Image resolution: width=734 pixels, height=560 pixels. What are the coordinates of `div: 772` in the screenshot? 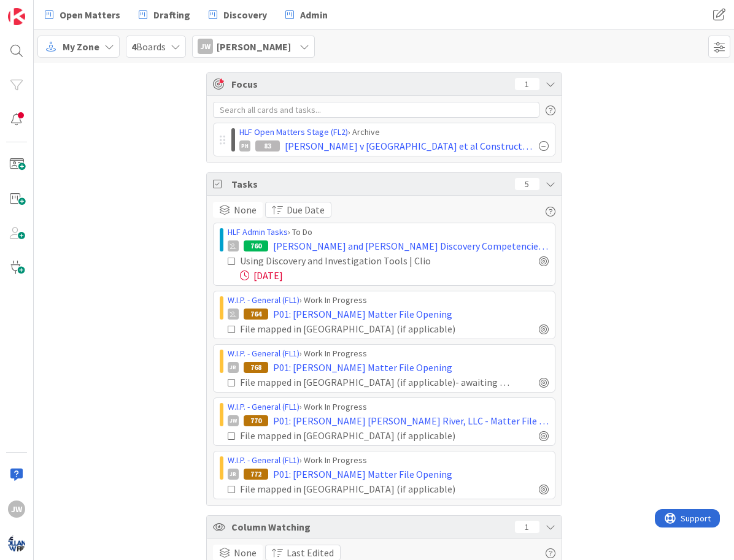 It's located at (256, 475).